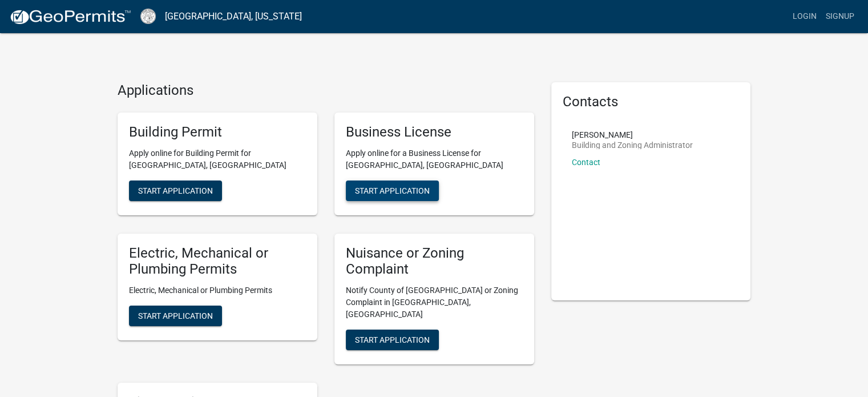 Image resolution: width=868 pixels, height=397 pixels. Describe the element at coordinates (651, 102) in the screenshot. I see `h5: Contacts` at that location.